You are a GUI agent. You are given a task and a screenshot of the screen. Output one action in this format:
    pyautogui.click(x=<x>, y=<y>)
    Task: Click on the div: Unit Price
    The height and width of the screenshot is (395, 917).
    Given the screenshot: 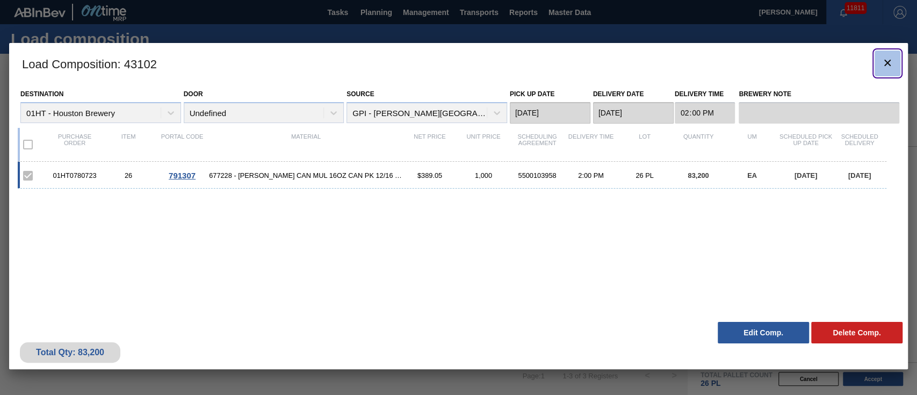 What is the action you would take?
    pyautogui.click(x=483, y=144)
    